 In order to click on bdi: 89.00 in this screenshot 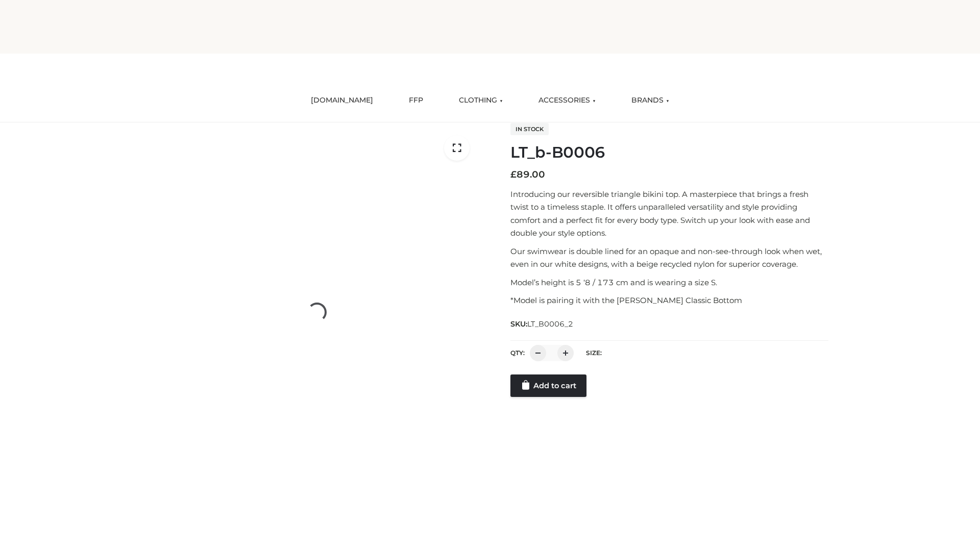, I will do `click(528, 175)`.